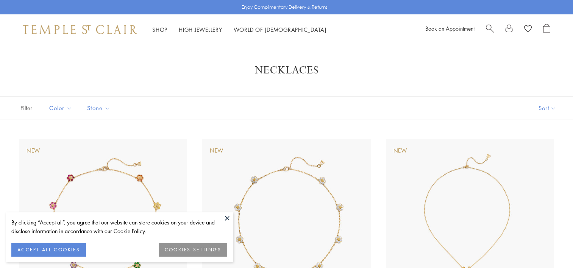 Image resolution: width=573 pixels, height=268 pixels. Describe the element at coordinates (100, 108) in the screenshot. I see `span: Stone` at that location.